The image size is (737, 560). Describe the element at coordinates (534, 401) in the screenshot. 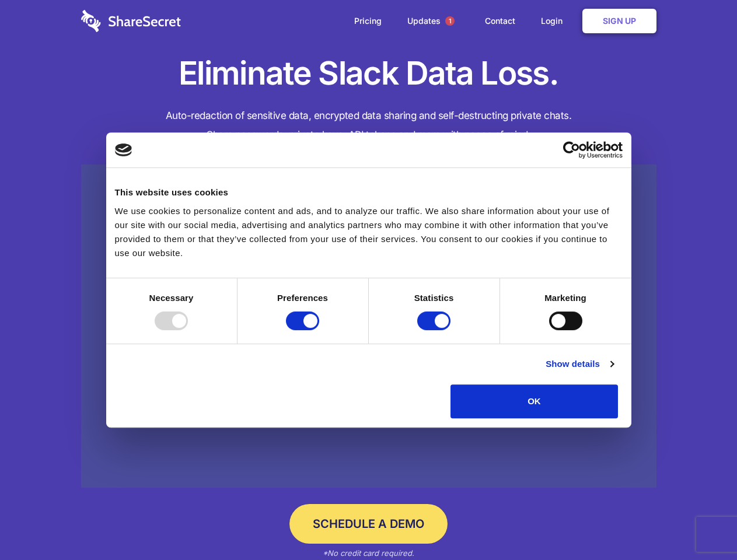

I see `button: OK` at that location.